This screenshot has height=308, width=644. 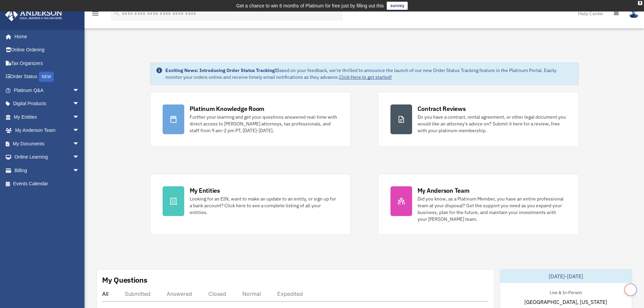 What do you see at coordinates (47, 50) in the screenshot?
I see `a: Online Ordering` at bounding box center [47, 50].